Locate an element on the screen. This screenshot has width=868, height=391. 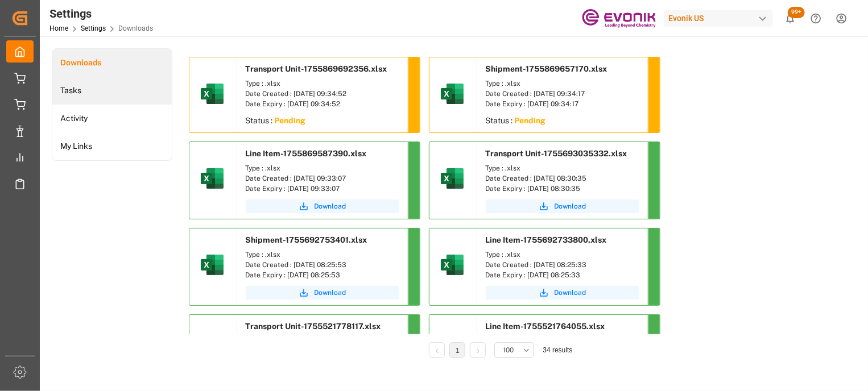
li: Activity is located at coordinates (112, 118).